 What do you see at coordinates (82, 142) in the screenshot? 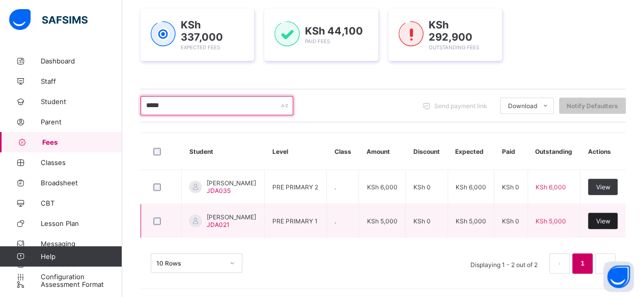
I see `span: Fees` at bounding box center [82, 142].